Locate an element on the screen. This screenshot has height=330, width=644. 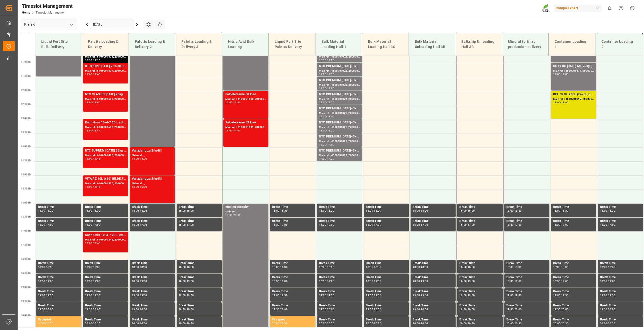
div: 15:00 is located at coordinates (135, 187).